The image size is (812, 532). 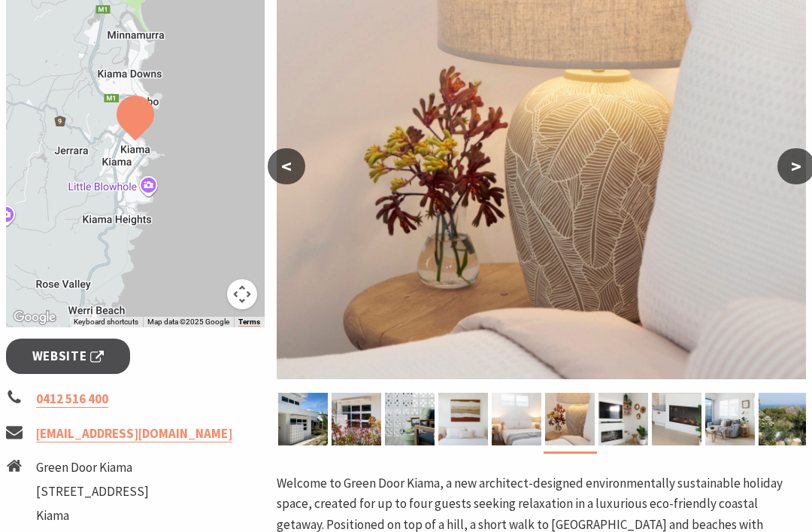 I want to click on a: Website, so click(x=67, y=356).